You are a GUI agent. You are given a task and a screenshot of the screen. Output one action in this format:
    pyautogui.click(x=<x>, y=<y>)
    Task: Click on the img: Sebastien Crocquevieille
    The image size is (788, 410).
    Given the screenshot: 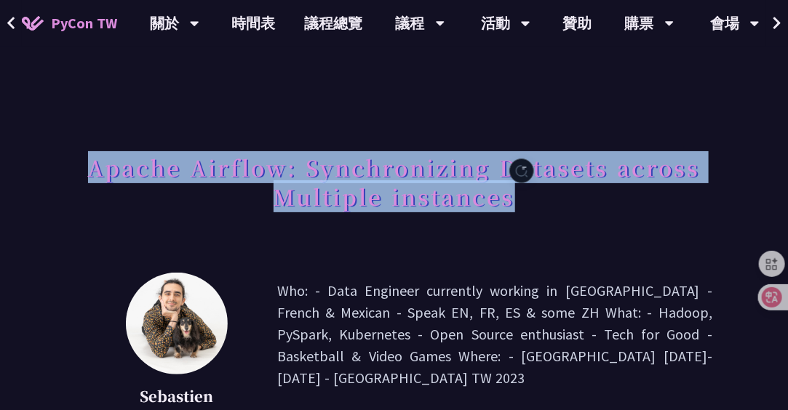 What is the action you would take?
    pyautogui.click(x=177, y=324)
    